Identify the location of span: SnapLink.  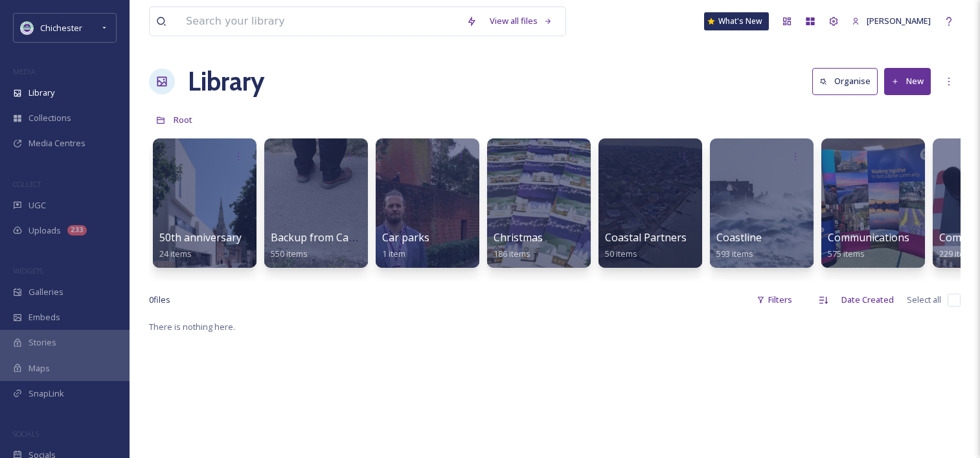
(46, 394).